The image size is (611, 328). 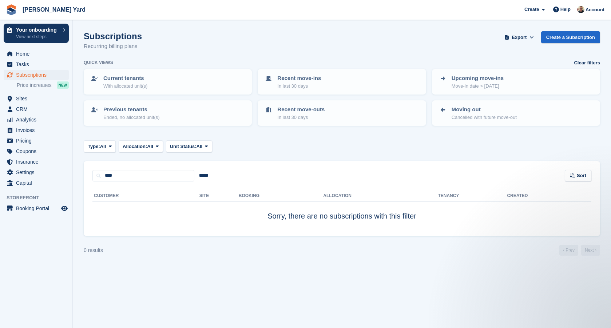 I want to click on p: Ended, no allocated unit(s), so click(x=131, y=118).